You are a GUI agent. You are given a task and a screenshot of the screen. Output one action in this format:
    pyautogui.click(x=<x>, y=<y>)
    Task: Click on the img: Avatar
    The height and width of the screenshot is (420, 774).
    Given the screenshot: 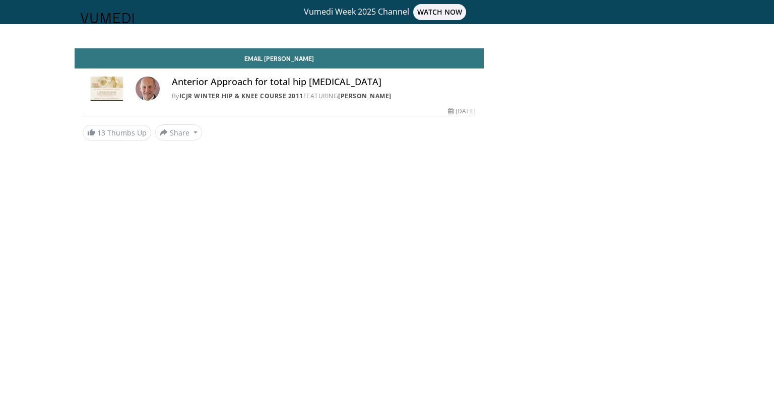 What is the action you would take?
    pyautogui.click(x=148, y=89)
    